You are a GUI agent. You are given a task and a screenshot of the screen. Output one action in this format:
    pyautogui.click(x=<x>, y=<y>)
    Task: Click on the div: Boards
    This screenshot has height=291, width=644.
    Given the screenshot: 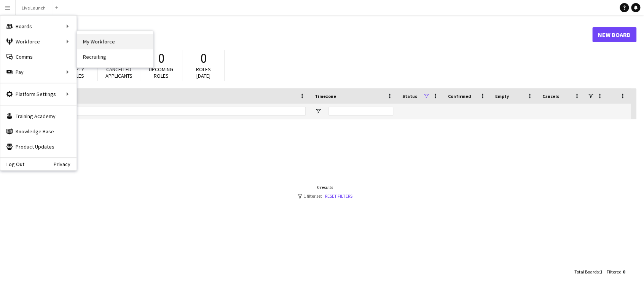 What is the action you would take?
    pyautogui.click(x=38, y=27)
    